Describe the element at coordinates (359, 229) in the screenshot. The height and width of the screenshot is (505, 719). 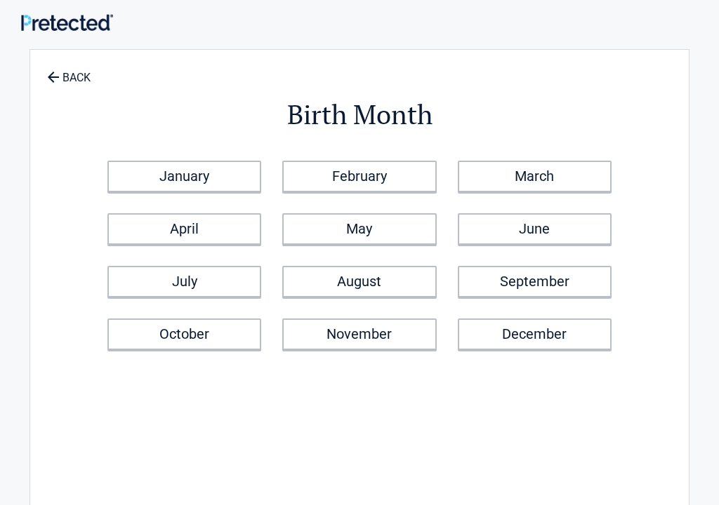
I see `a: May` at that location.